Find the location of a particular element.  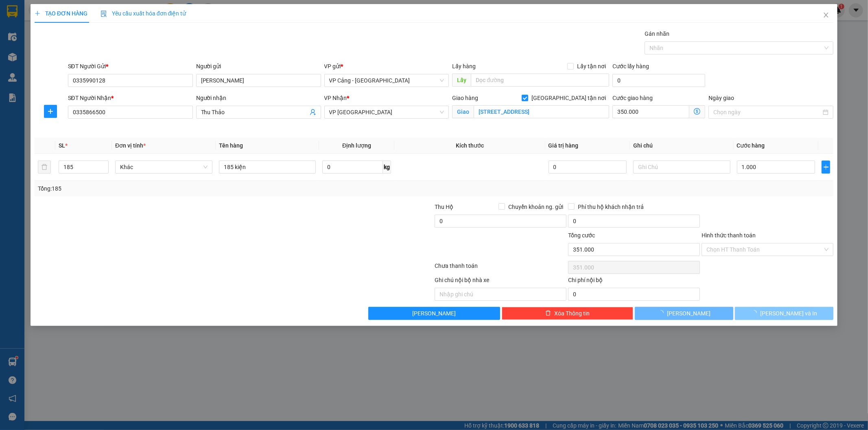

input: 0 is located at coordinates (588, 167).